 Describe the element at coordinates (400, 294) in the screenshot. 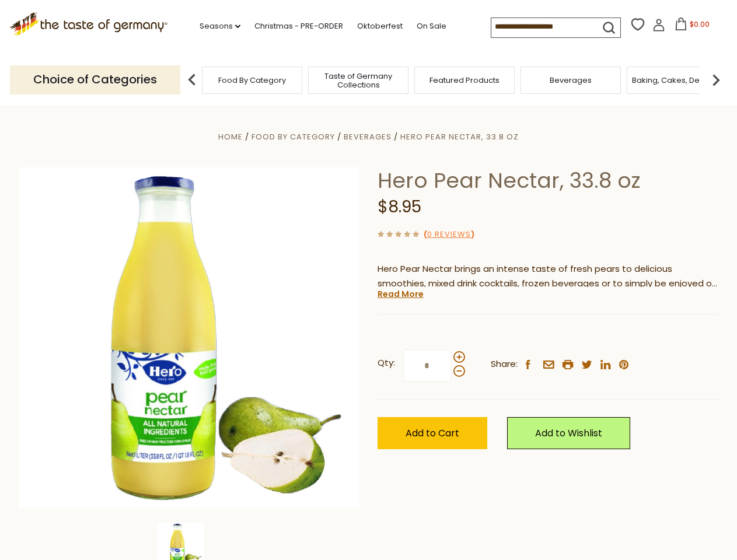

I see `a: Read More` at that location.